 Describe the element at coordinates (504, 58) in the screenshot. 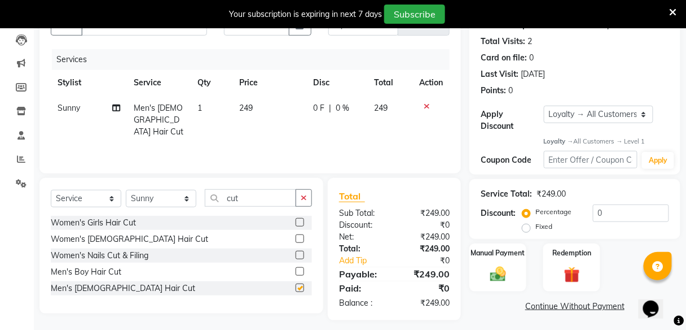

I see `div: Card on file:` at that location.